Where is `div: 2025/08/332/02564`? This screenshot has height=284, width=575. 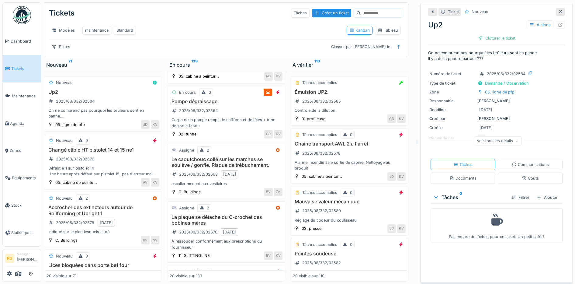 div: 2025/08/332/02564 is located at coordinates (198, 110).